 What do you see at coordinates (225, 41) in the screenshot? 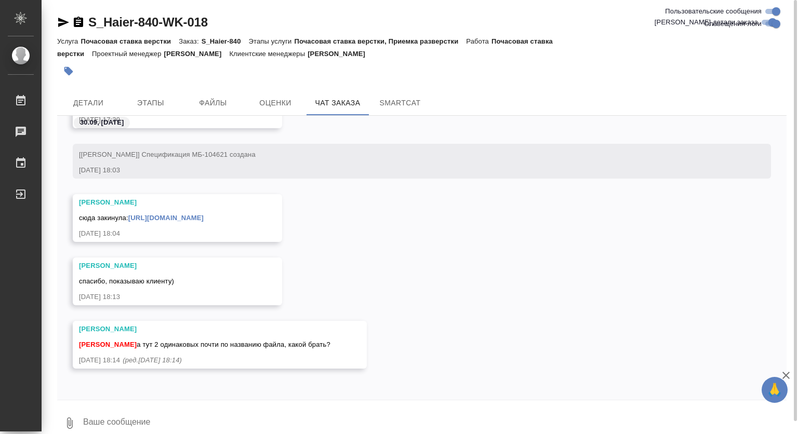
I see `p: S_Haier-840` at bounding box center [225, 41].